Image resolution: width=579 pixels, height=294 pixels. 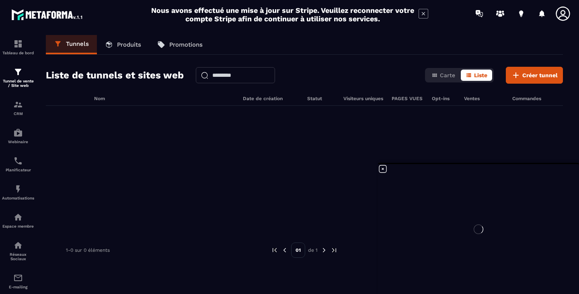 What do you see at coordinates (77, 44) in the screenshot?
I see `p: Tunnels` at bounding box center [77, 44].